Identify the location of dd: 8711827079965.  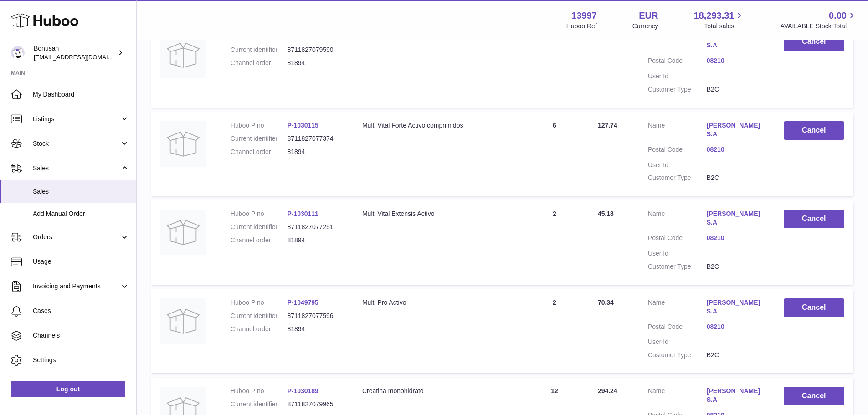
(316, 404).